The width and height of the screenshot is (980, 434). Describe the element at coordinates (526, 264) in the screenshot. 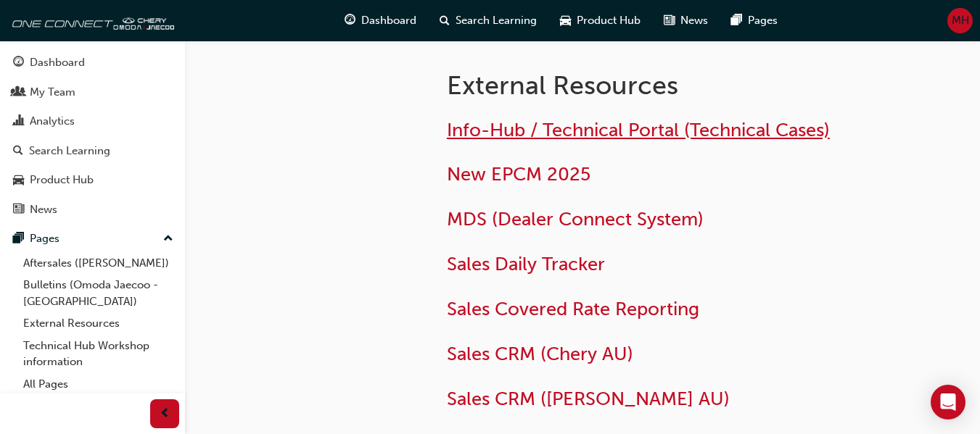

I see `a: Sales Daily Tracker` at that location.